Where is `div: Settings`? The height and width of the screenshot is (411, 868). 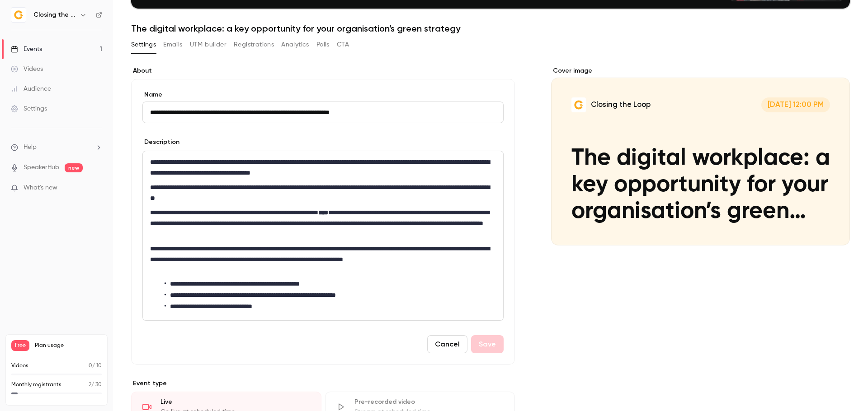 div: Settings is located at coordinates (29, 109).